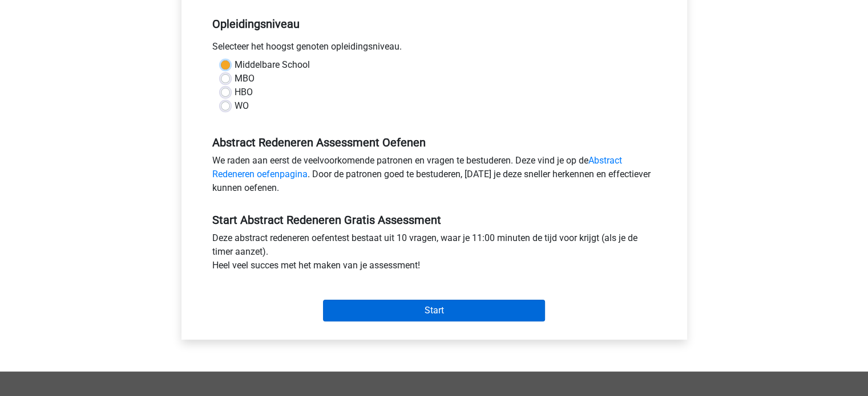  What do you see at coordinates (434, 254) in the screenshot?
I see `div: Deze abstract redeneren oefentest bestaat uit 10 vragen, waar je 11:00 minuten de tijd voor krijg...` at bounding box center [434, 254].